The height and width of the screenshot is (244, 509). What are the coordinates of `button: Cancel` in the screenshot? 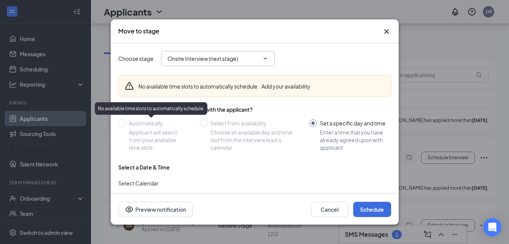 It's located at (330, 209).